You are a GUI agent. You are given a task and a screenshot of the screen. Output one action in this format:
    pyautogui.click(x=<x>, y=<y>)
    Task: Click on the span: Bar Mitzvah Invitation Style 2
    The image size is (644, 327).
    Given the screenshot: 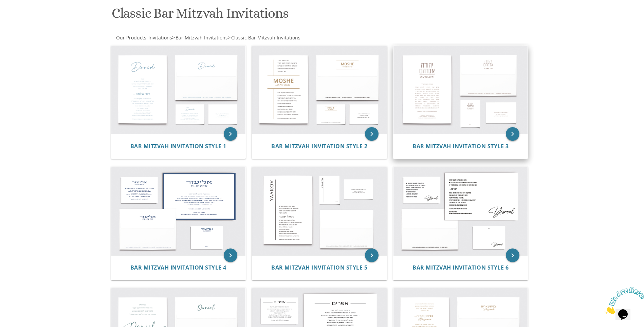 What is the action you would take?
    pyautogui.click(x=319, y=146)
    